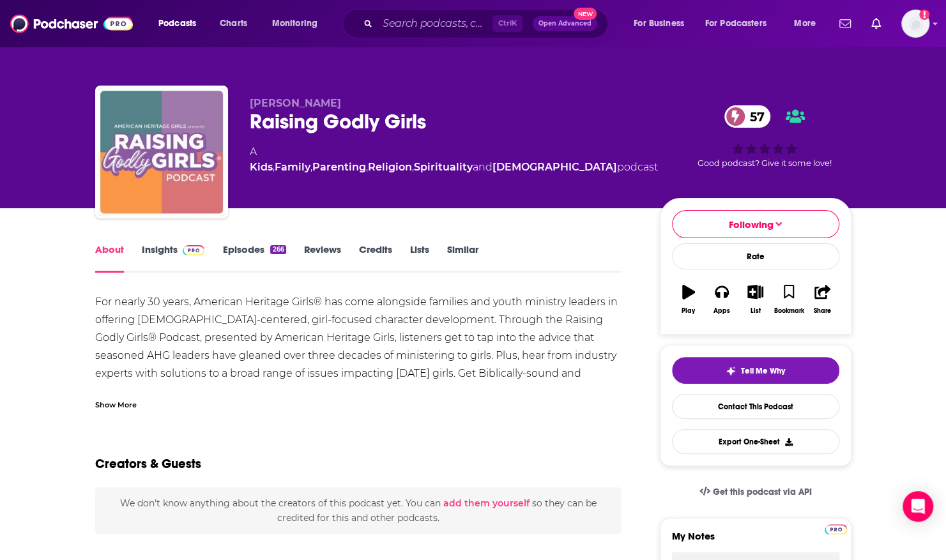 The width and height of the screenshot is (946, 560). What do you see at coordinates (918, 507) in the screenshot?
I see `div: Open Intercom Messenger` at bounding box center [918, 507].